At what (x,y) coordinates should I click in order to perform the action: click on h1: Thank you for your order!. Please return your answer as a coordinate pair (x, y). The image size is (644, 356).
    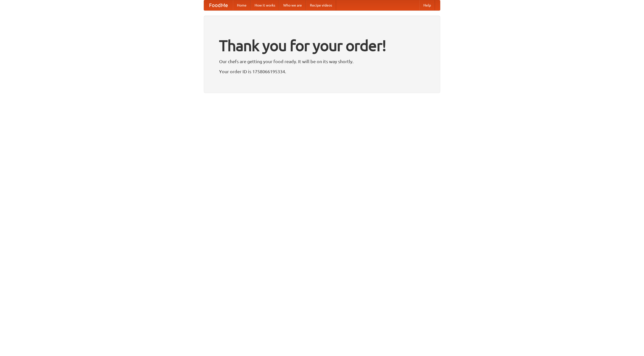
    Looking at the image, I should click on (322, 45).